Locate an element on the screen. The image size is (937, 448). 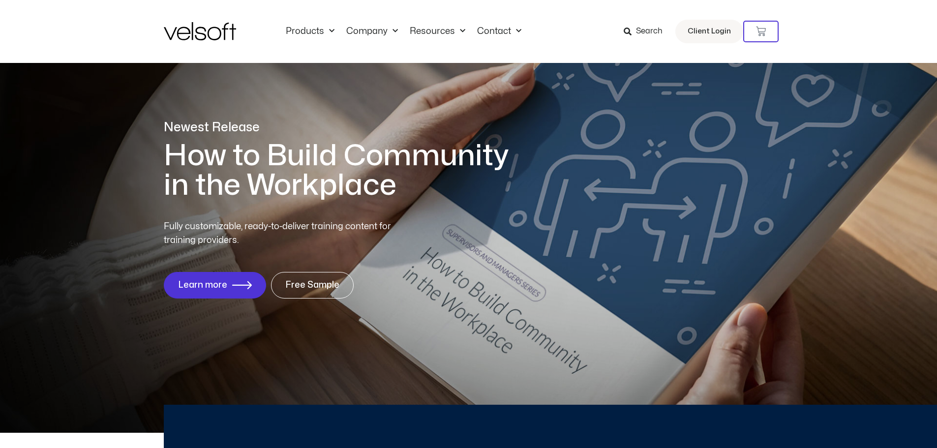
span: Learn more is located at coordinates (203, 285).